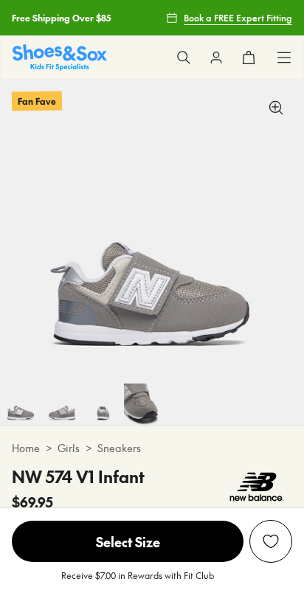 Image resolution: width=304 pixels, height=607 pixels. Describe the element at coordinates (60, 57) in the screenshot. I see `img: SNS_Logo_Responsive.svg` at that location.